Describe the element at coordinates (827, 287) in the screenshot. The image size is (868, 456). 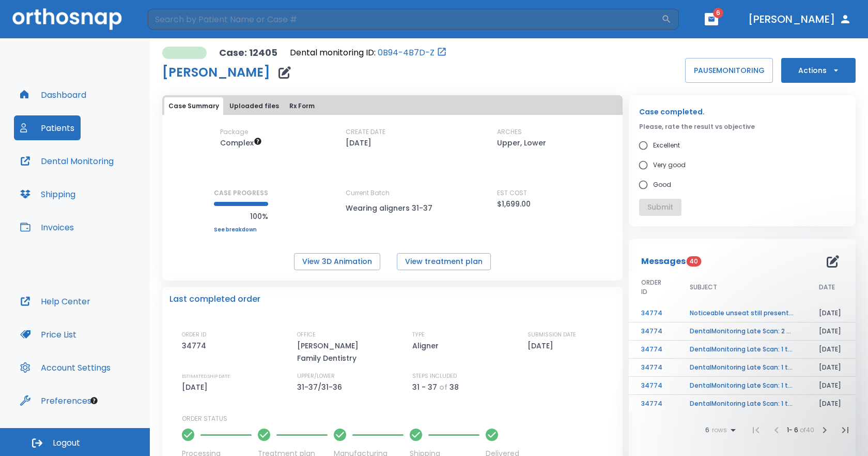
I see `span: DATE` at that location.